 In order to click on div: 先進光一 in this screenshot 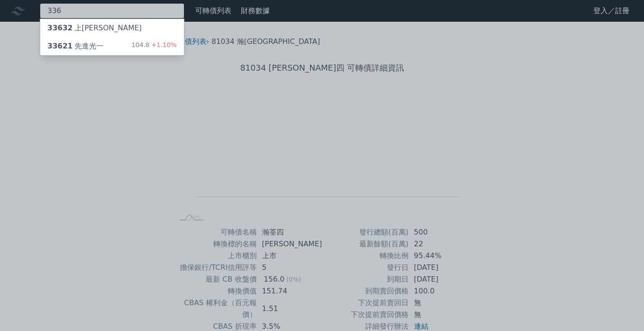, I will do `click(75, 46)`.